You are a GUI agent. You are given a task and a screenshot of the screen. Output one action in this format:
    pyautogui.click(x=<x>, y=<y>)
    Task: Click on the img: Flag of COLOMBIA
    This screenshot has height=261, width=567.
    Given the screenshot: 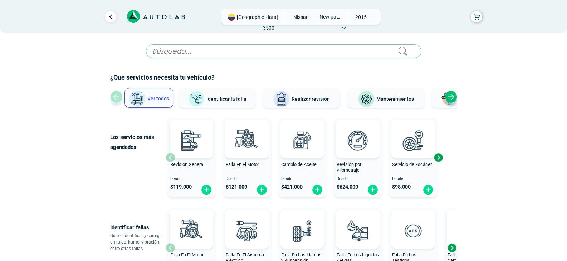 What is the action you would take?
    pyautogui.click(x=231, y=17)
    